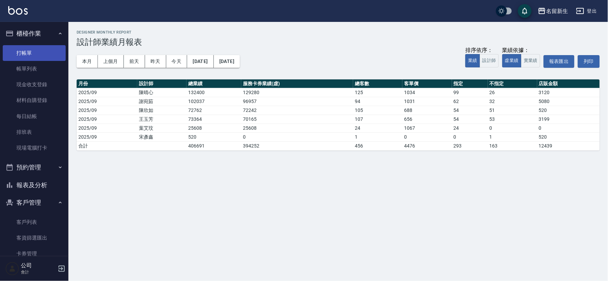 The image size is (608, 281). What do you see at coordinates (34, 148) in the screenshot?
I see `a: 現場電腦打卡` at bounding box center [34, 148].